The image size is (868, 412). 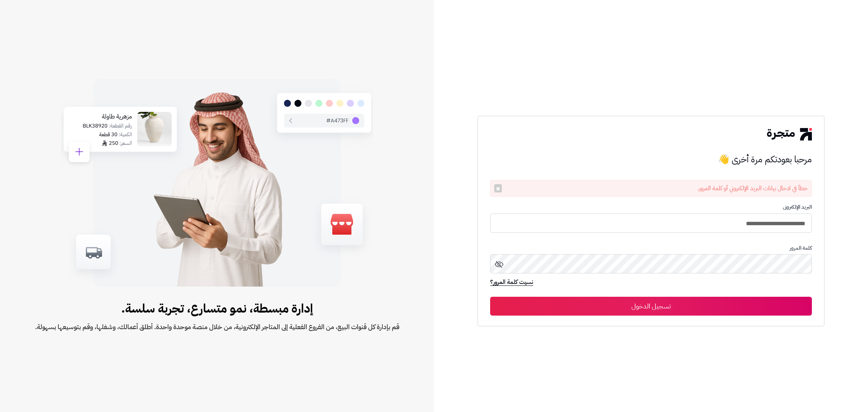 I want to click on img: logo-2.png, so click(x=789, y=134).